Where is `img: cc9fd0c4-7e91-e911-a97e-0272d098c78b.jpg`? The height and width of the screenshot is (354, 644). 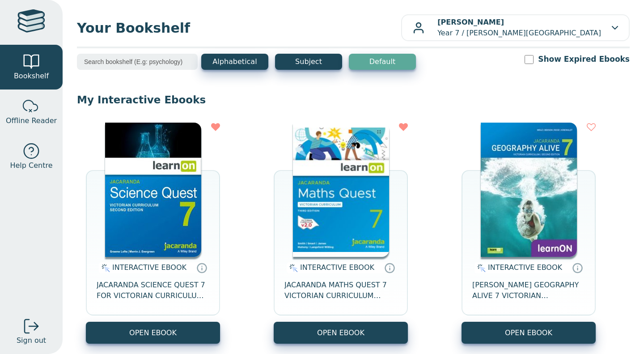 img: cc9fd0c4-7e91-e911-a97e-0272d098c78b.jpg is located at coordinates (529, 190).